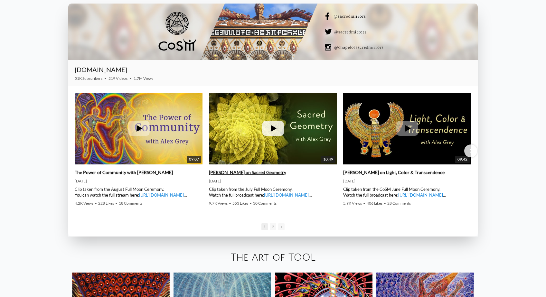  What do you see at coordinates (328, 159) in the screenshot?
I see `span: 10:49` at bounding box center [328, 159].